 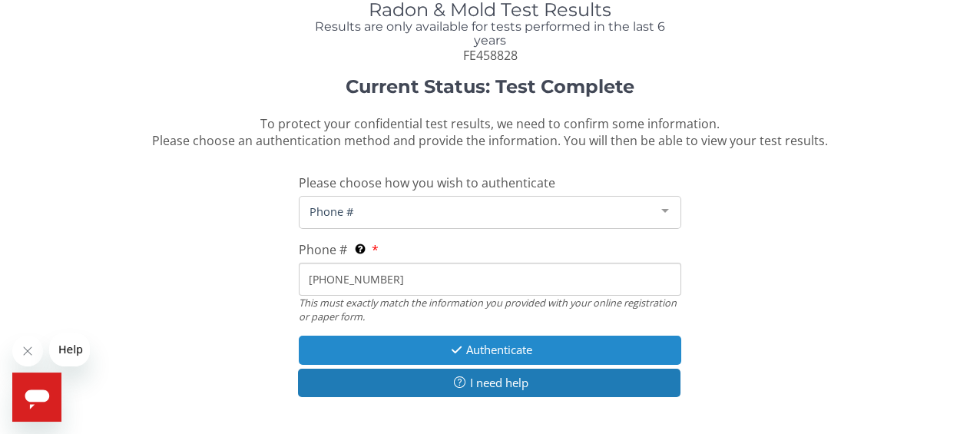 What do you see at coordinates (490, 310) in the screenshot?
I see `div: This must exactly match the information you provided with your online registration or paper form.` at bounding box center [490, 310].